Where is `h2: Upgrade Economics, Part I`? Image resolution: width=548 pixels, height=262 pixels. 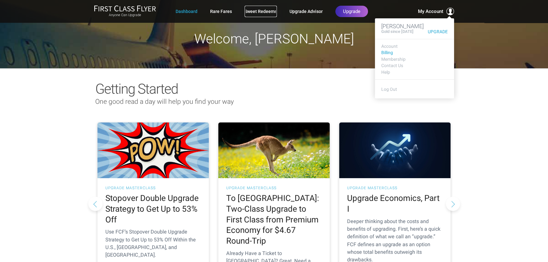
h2: Upgrade Economics, Part I is located at coordinates (395, 204).